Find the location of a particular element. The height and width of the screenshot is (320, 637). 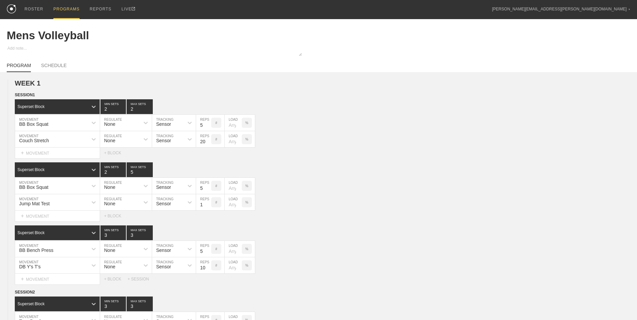

img: logo is located at coordinates (11, 9).